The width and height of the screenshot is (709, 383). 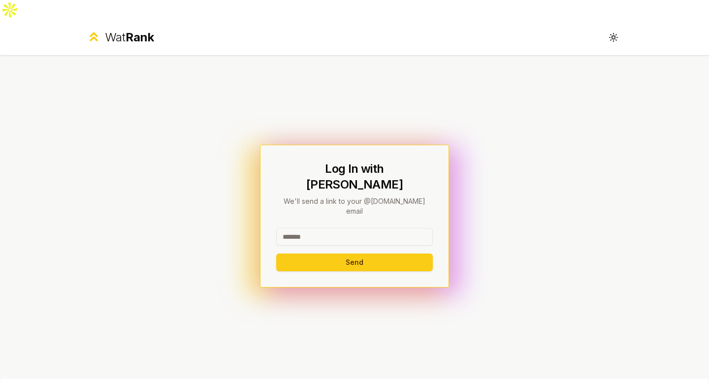 I want to click on span: Rank, so click(x=140, y=37).